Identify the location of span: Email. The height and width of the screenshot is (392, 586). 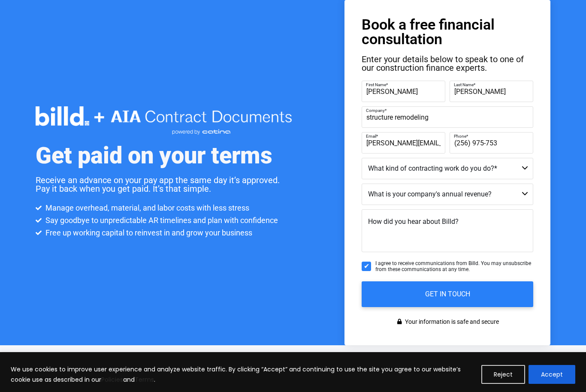
(371, 136).